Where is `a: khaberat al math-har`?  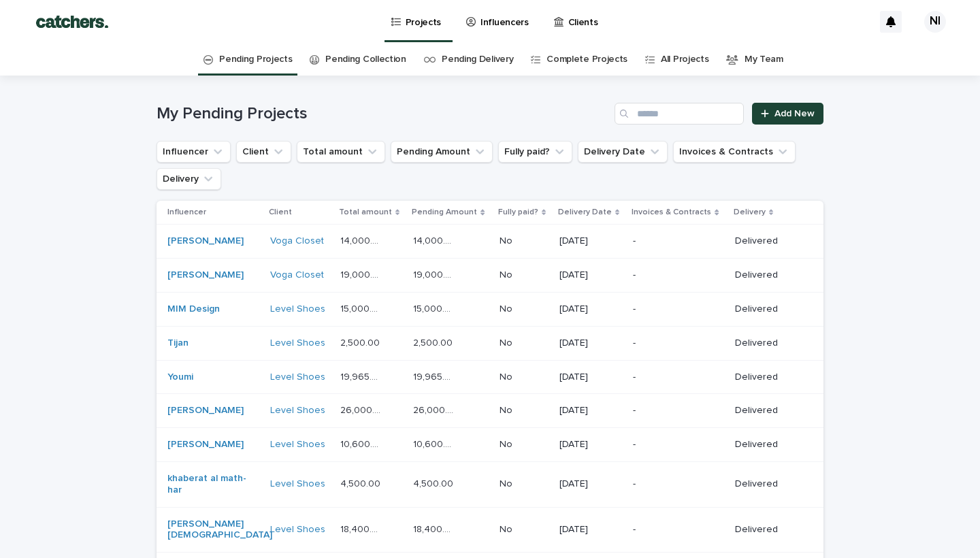 a: khaberat al math-har is located at coordinates (209, 485).